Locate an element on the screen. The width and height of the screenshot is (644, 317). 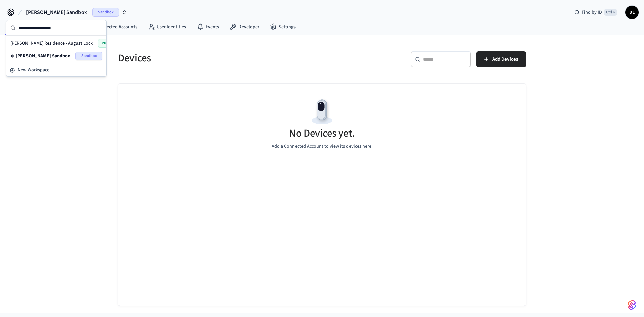
a: Events is located at coordinates (208, 27).